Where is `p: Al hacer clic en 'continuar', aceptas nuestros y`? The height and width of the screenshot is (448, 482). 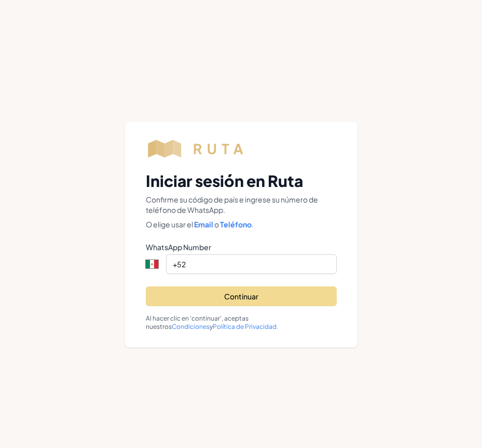
p: Al hacer clic en 'continuar', aceptas nuestros y is located at coordinates (241, 323).